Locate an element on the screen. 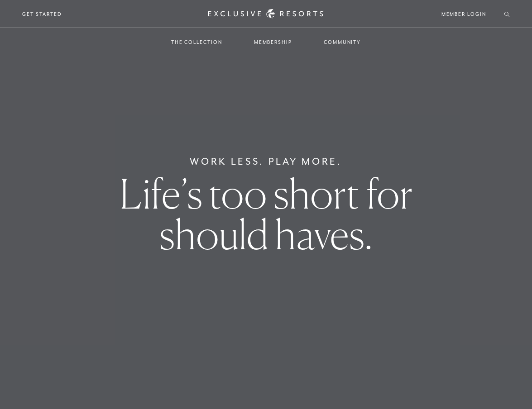 The image size is (532, 409). a: Community is located at coordinates (342, 42).